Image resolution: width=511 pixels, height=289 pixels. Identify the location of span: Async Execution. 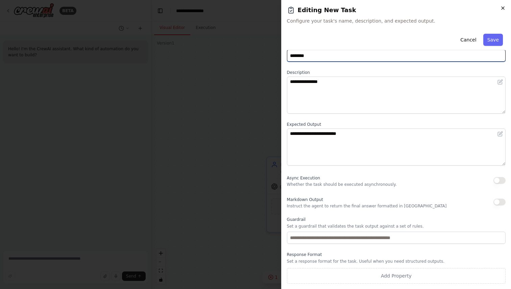
(303, 178).